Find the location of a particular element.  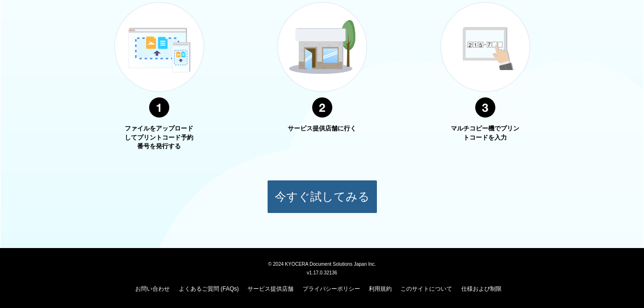

a: 仕様および制限 is located at coordinates (482, 289).